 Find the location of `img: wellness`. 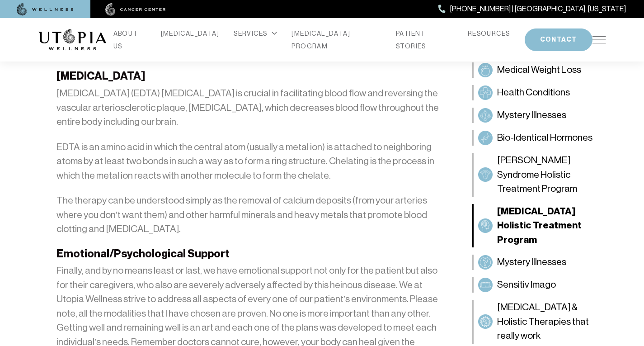

img: wellness is located at coordinates (45, 9).